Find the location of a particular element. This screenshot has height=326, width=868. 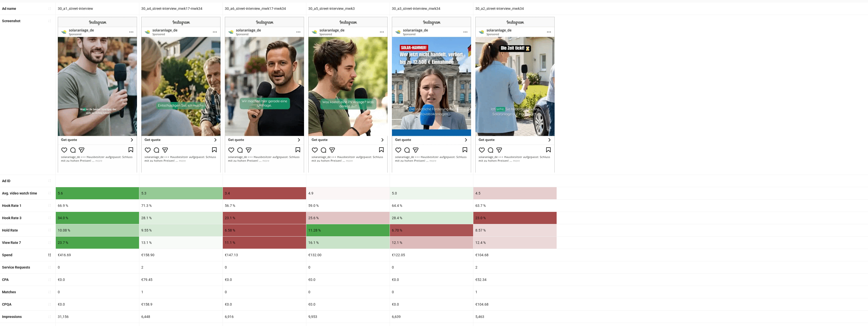

img: Screenshot 120233372514990649 is located at coordinates (348, 94).